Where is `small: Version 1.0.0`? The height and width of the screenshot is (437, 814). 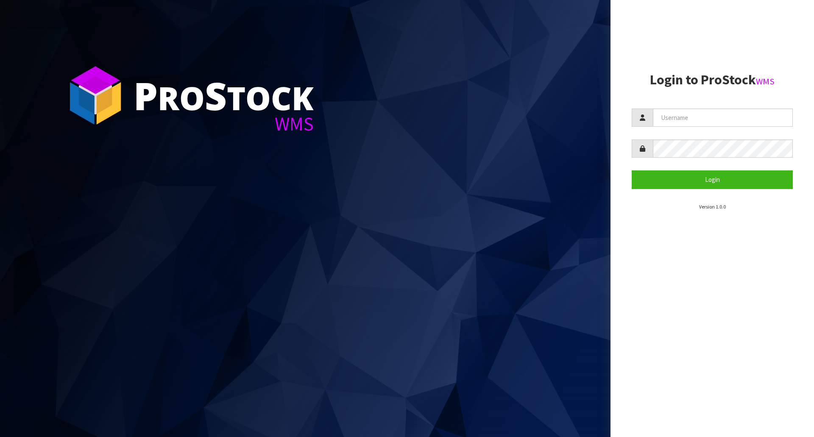 small: Version 1.0.0 is located at coordinates (712, 207).